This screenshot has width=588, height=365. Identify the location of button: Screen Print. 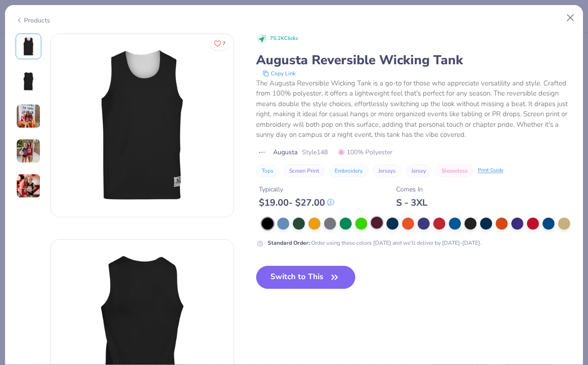
(304, 170).